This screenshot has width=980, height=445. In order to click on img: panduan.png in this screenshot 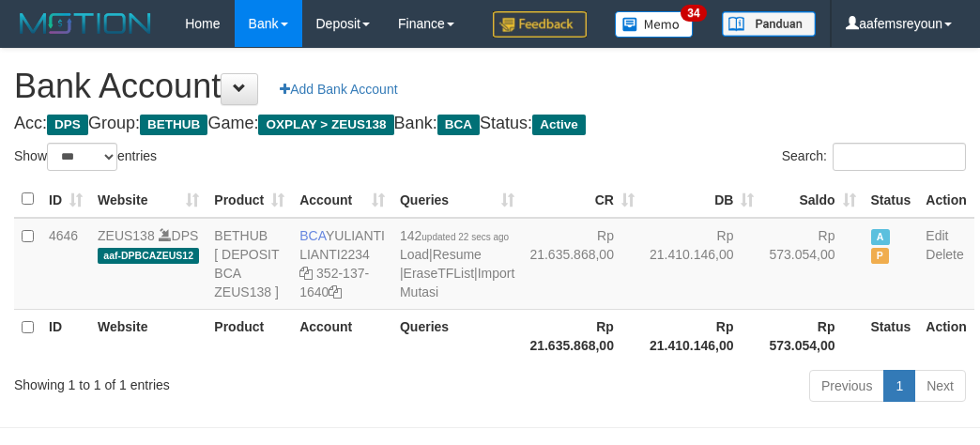, I will do `click(769, 24)`.